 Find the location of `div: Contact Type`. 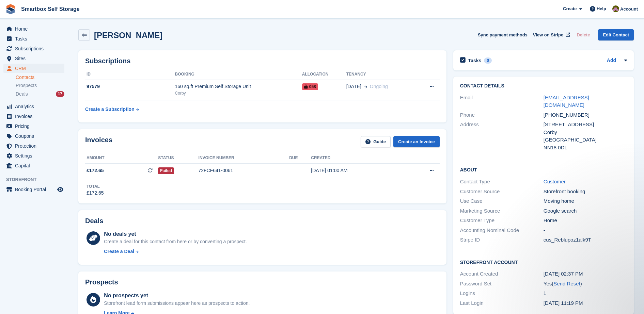

div: Contact Type is located at coordinates (502, 182).